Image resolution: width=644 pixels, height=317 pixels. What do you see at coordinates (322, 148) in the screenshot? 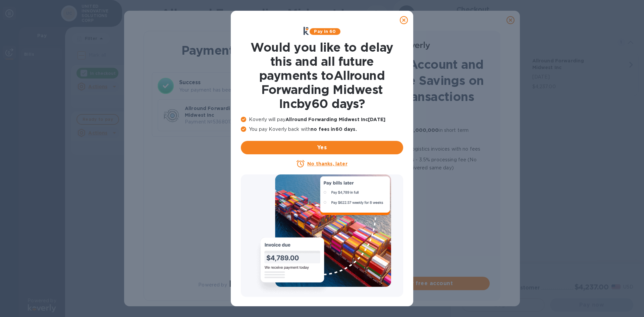
I see `button: Yes` at bounding box center [322, 148].